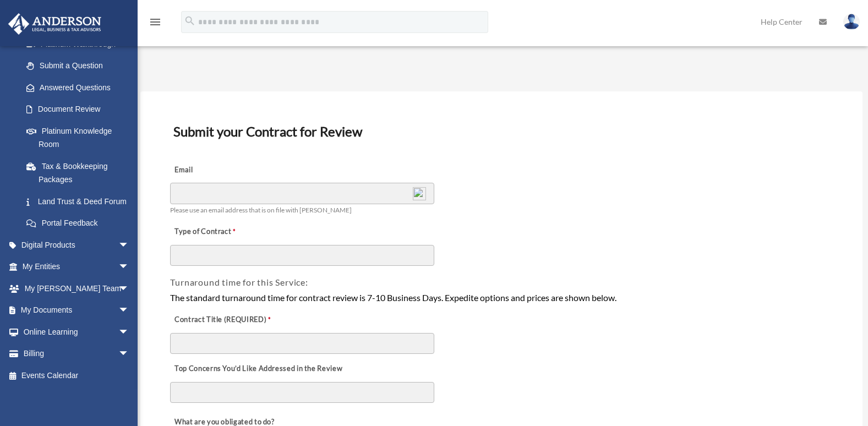 The width and height of the screenshot is (868, 426). I want to click on a: Events Calendar, so click(76, 376).